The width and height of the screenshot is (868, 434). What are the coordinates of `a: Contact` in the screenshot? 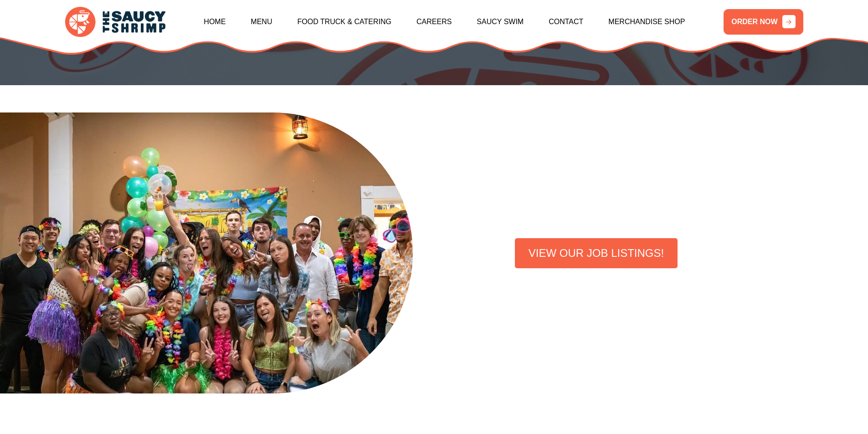 It's located at (566, 22).